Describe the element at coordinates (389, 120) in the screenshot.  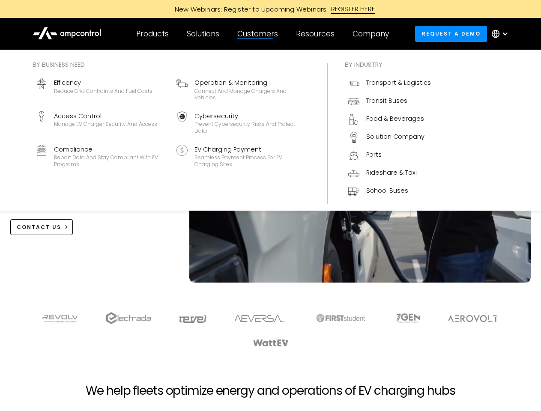
I see `a: Food & Beverages` at that location.